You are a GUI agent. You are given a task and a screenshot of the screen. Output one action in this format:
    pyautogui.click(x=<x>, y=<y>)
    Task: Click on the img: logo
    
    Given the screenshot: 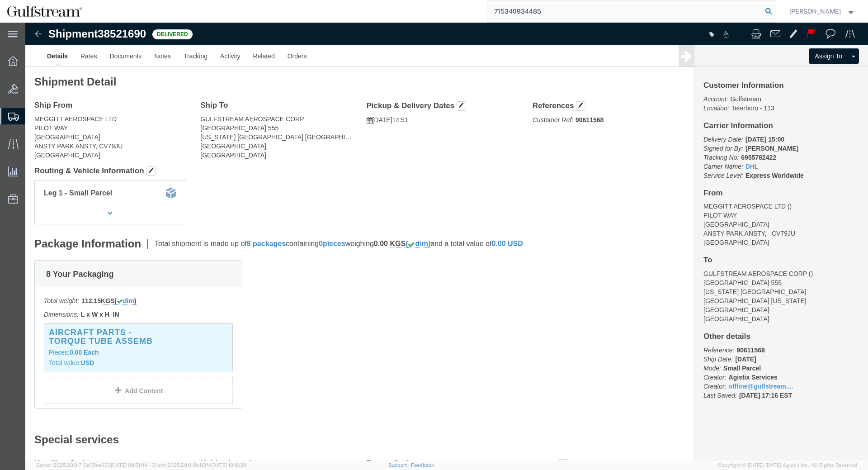 What is the action you would take?
    pyautogui.click(x=44, y=11)
    